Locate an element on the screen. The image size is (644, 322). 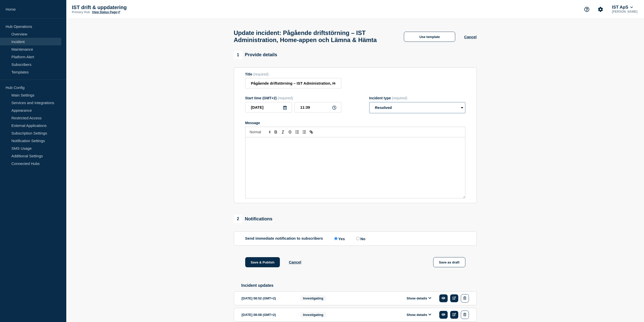
button: Use template is located at coordinates (429, 37).